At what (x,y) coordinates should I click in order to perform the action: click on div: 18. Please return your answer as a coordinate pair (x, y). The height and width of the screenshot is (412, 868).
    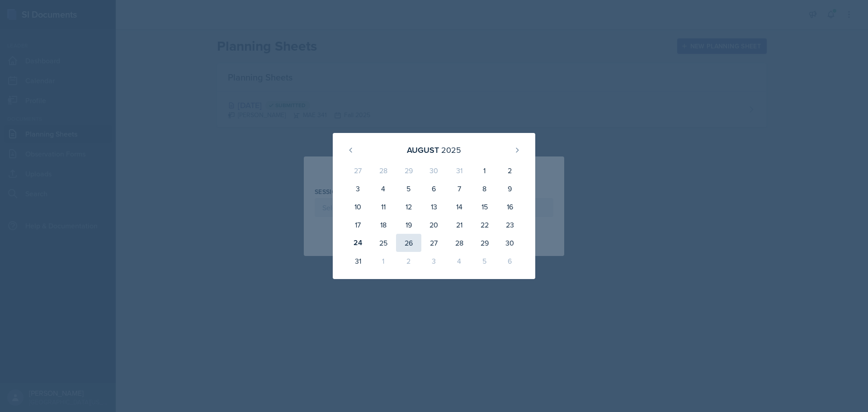
    Looking at the image, I should click on (383, 224).